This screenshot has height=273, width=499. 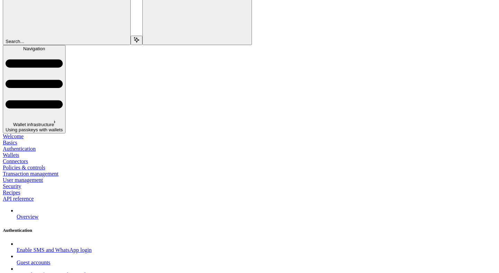 I want to click on a: User management, so click(x=23, y=180).